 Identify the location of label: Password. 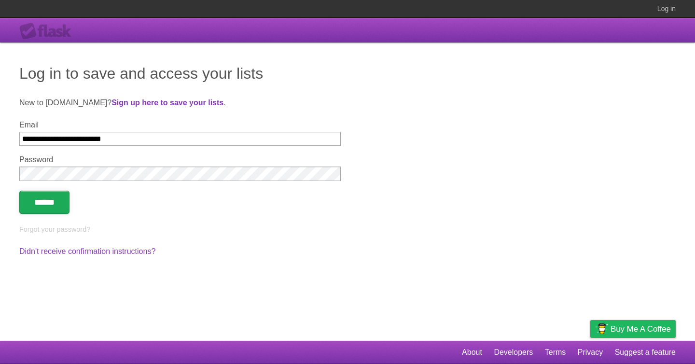
(180, 160).